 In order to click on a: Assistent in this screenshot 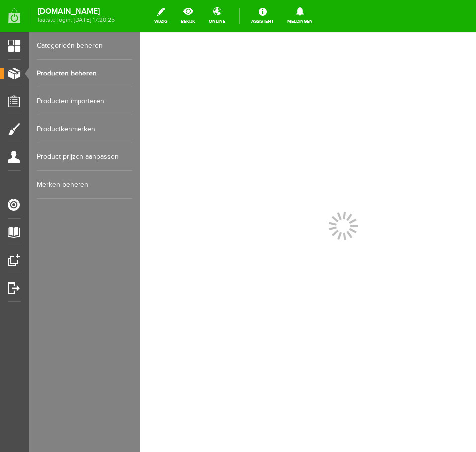, I will do `click(262, 16)`.